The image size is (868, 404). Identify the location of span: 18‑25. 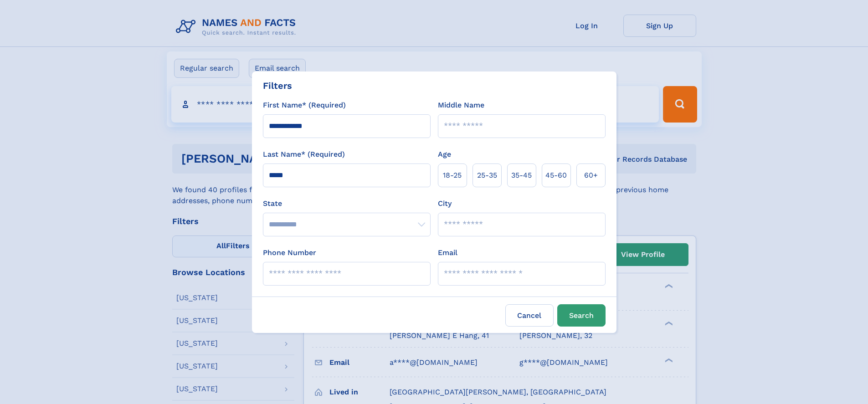
(452, 175).